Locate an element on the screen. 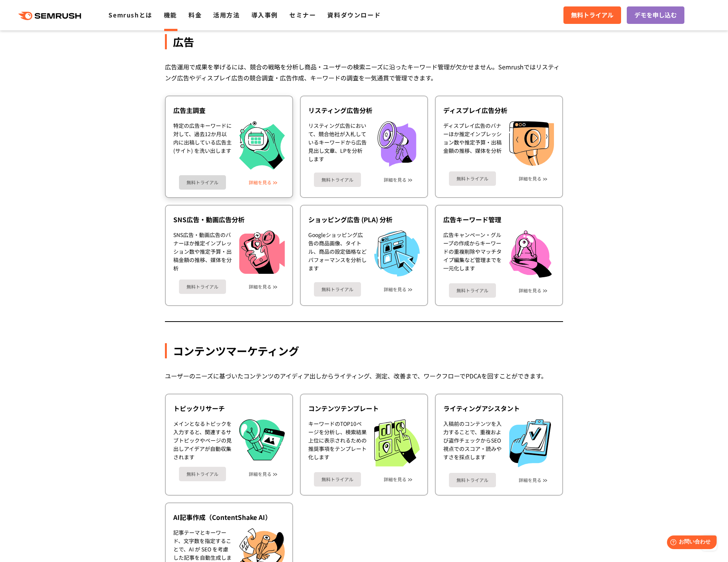 This screenshot has width=728, height=562. span: 無料トライアル is located at coordinates (593, 16).